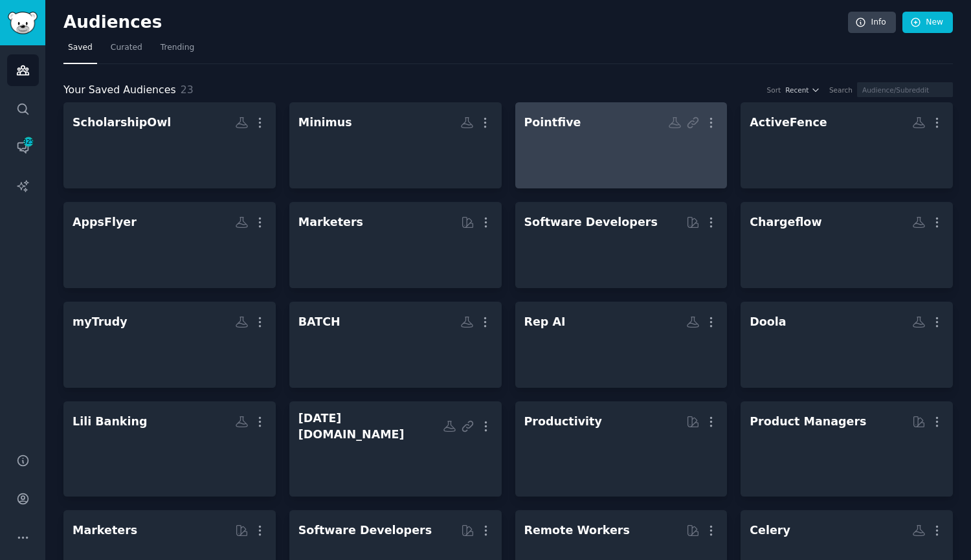 The height and width of the screenshot is (560, 971). What do you see at coordinates (774, 90) in the screenshot?
I see `div: Sort` at bounding box center [774, 90].